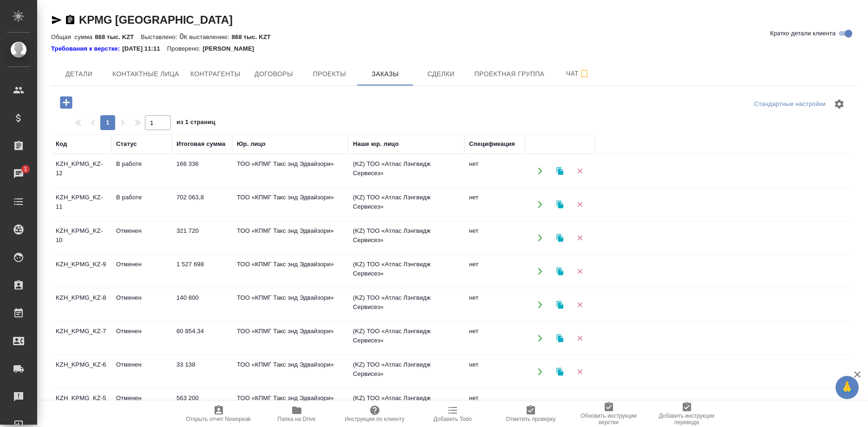  What do you see at coordinates (202, 305) in the screenshot?
I see `td: 140 800` at bounding box center [202, 305].